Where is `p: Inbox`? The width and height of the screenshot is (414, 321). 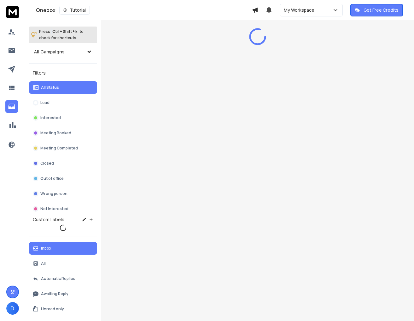 p: Inbox is located at coordinates (46, 248).